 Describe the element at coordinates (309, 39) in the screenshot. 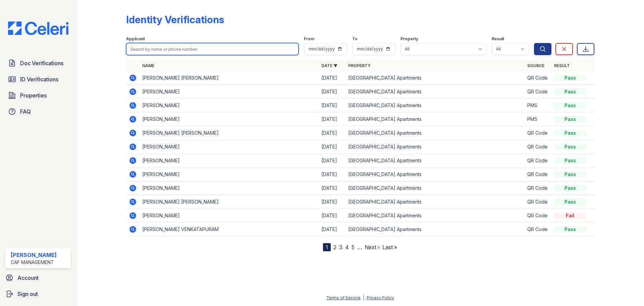

I see `label: From` at that location.